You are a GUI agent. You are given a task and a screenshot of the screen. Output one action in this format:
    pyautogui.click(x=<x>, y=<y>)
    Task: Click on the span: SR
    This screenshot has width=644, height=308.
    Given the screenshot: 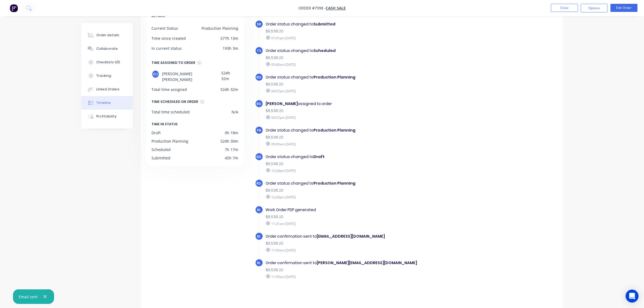 What is the action you would take?
    pyautogui.click(x=259, y=24)
    